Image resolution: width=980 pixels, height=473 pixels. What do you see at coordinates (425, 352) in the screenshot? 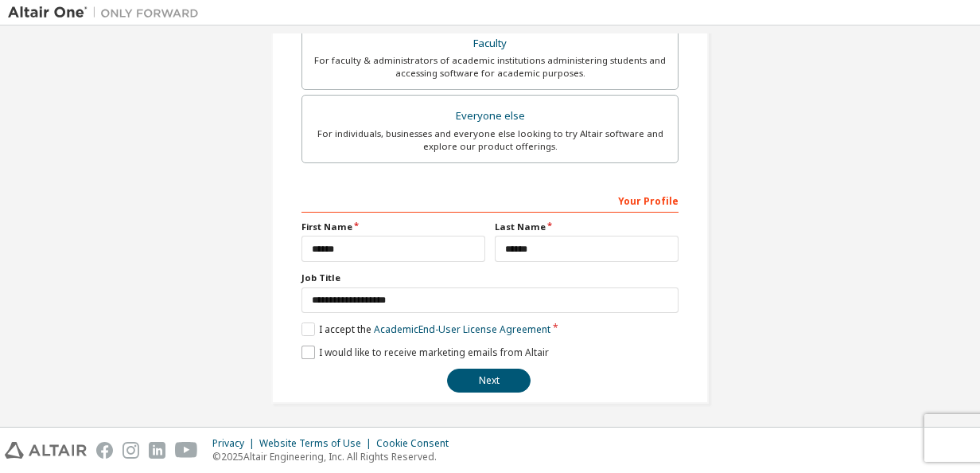
I see `label: I would like to receive marketing emails from Altair` at bounding box center [425, 352].